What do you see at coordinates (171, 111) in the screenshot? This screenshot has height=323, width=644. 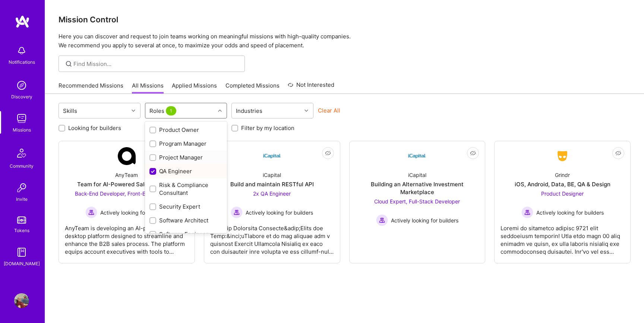 I see `span: 1` at bounding box center [171, 111].